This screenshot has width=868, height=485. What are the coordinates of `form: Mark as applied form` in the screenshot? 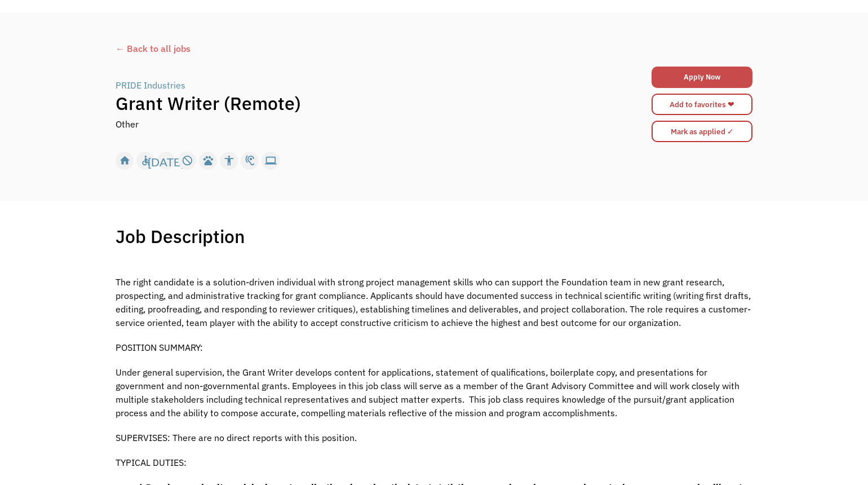 It's located at (702, 131).